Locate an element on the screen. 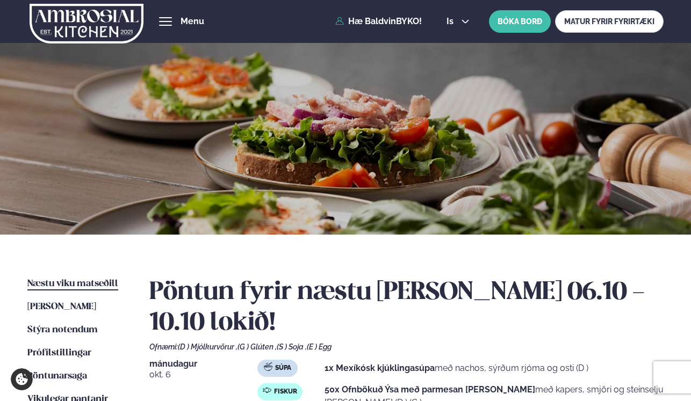 Image resolution: width=691 pixels, height=401 pixels. span: (G ) Glúten , is located at coordinates (257, 347).